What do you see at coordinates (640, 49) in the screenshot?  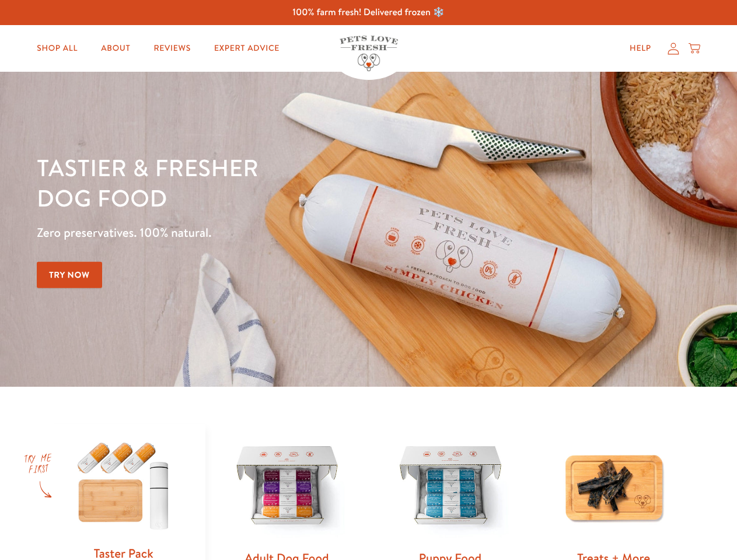 I see `a: Help` at bounding box center [640, 49].